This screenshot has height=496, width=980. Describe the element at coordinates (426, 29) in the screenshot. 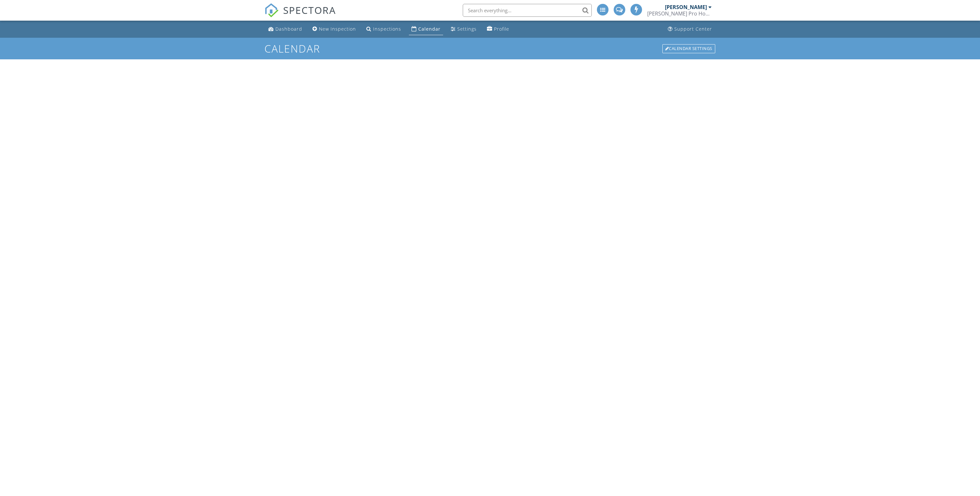

I see `a: Calendar` at that location.